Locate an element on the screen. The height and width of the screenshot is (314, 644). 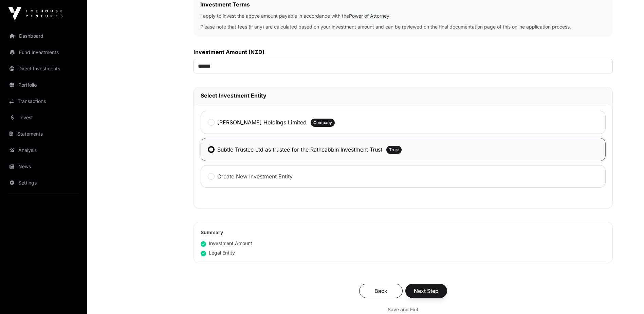
span: Trust is located at coordinates (394, 150).